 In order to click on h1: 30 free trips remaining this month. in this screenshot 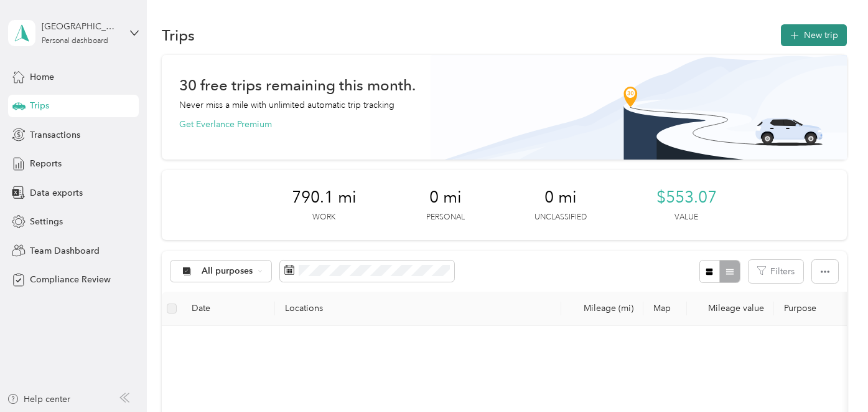, I will do `click(298, 85)`.